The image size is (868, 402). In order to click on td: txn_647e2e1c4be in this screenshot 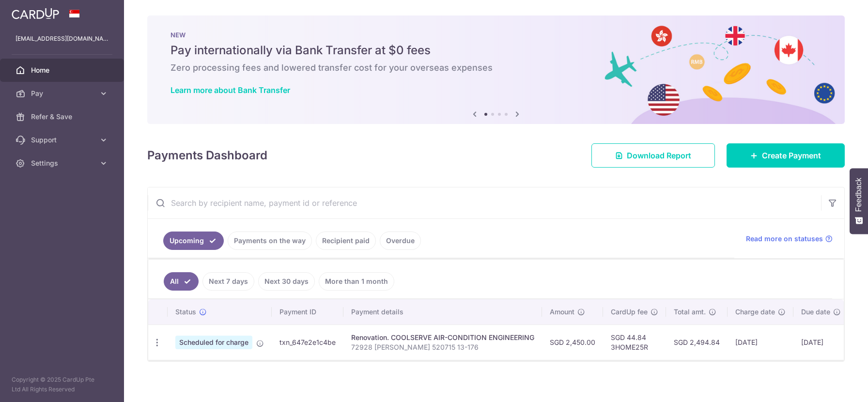, I will do `click(308, 342)`.